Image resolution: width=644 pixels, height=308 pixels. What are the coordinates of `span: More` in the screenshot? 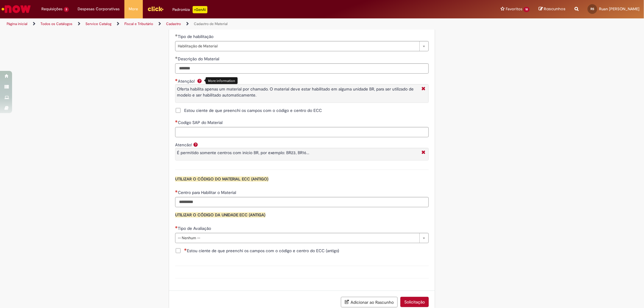 It's located at (134, 9).